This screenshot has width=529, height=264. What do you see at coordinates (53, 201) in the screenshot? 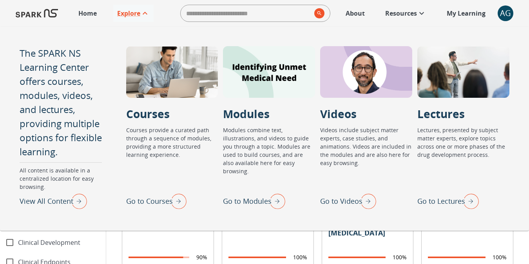
I see `div: View All Content` at bounding box center [53, 201].